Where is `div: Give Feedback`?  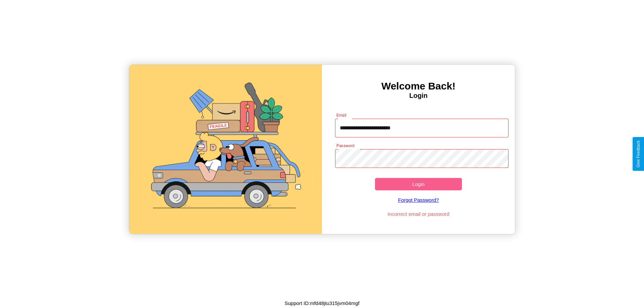 div: Give Feedback is located at coordinates (638, 154).